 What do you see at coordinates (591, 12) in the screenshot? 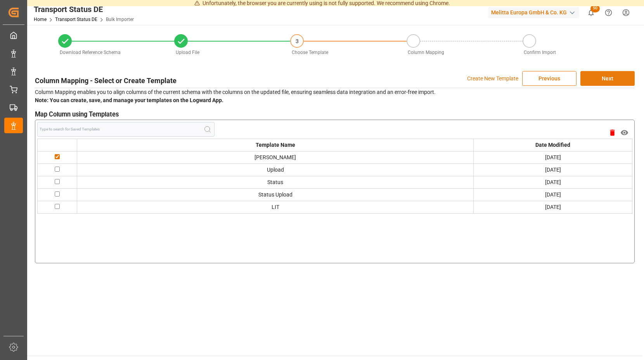
I see `button: show 50 new notifications` at bounding box center [591, 12].